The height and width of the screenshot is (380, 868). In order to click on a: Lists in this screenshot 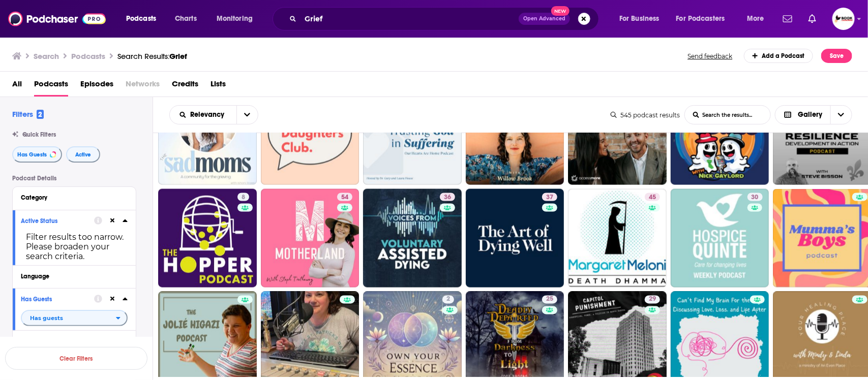, I will do `click(218, 86)`.